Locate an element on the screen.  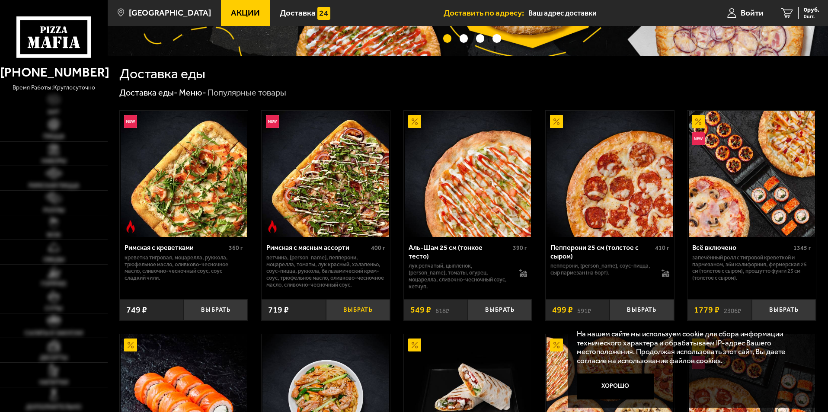
span: Дополнительно is located at coordinates (54, 407).